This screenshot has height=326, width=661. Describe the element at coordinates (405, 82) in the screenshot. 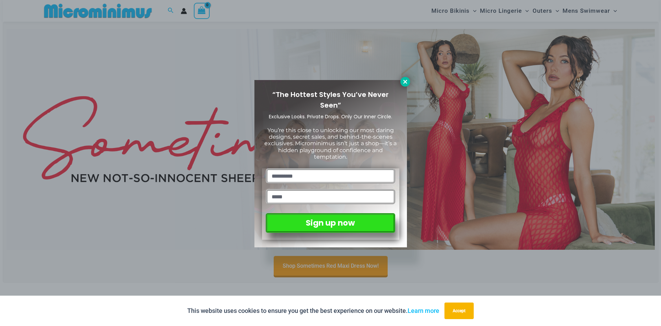

I see `button: Close` at that location.